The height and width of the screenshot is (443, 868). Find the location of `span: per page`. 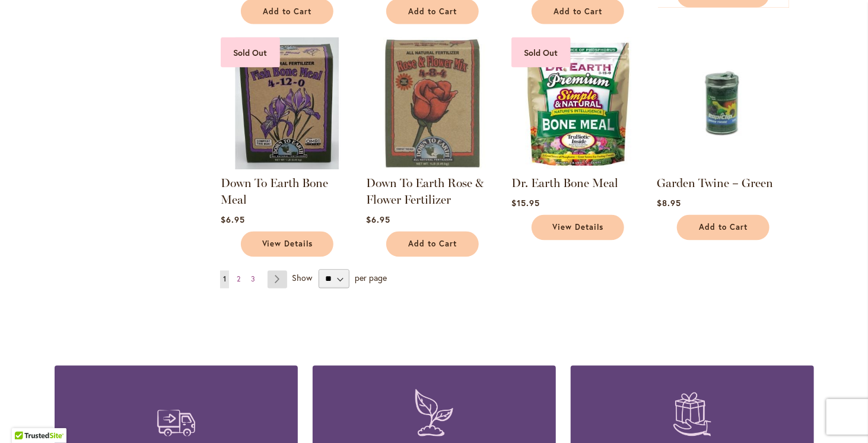

span: per page is located at coordinates (371, 278).